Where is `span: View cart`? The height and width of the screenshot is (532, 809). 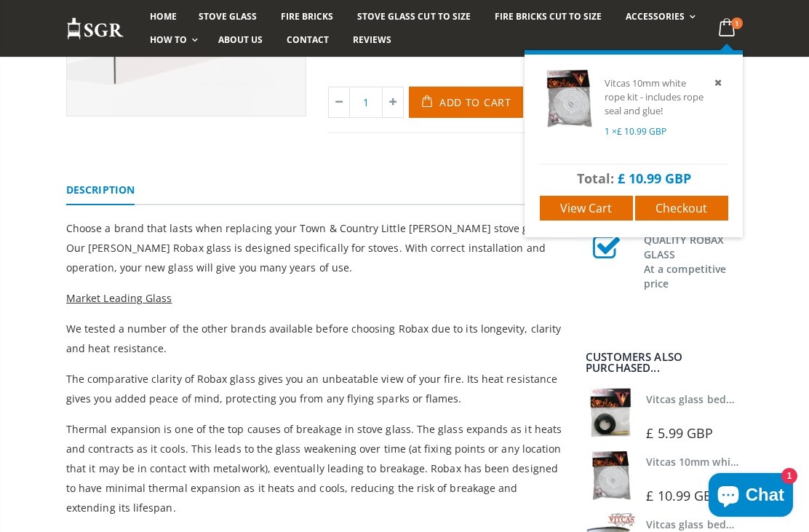
span: View cart is located at coordinates (586, 208).